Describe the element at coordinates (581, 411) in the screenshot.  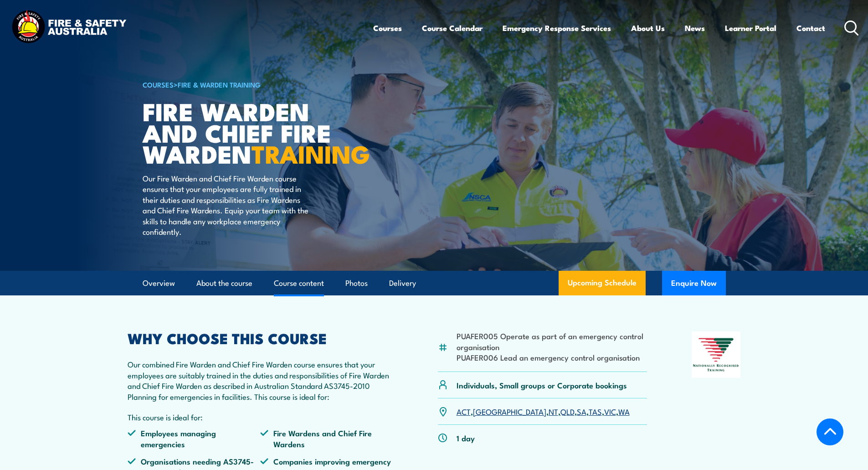
I see `a: SA` at that location.